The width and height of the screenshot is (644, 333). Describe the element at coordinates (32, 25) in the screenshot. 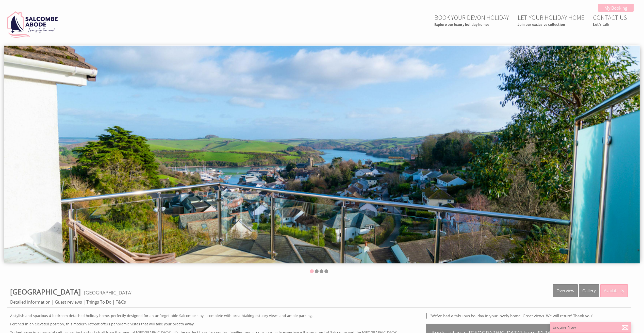

I see `img: Salcombe Abode` at that location.